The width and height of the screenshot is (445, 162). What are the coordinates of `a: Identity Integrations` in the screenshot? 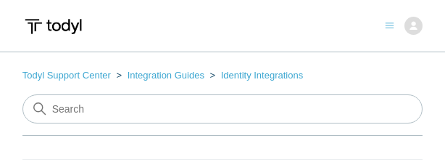 It's located at (262, 75).